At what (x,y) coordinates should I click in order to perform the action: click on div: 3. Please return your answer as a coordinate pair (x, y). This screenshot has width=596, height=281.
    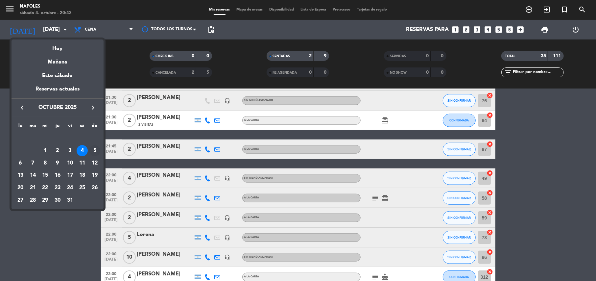
    Looking at the image, I should click on (70, 150).